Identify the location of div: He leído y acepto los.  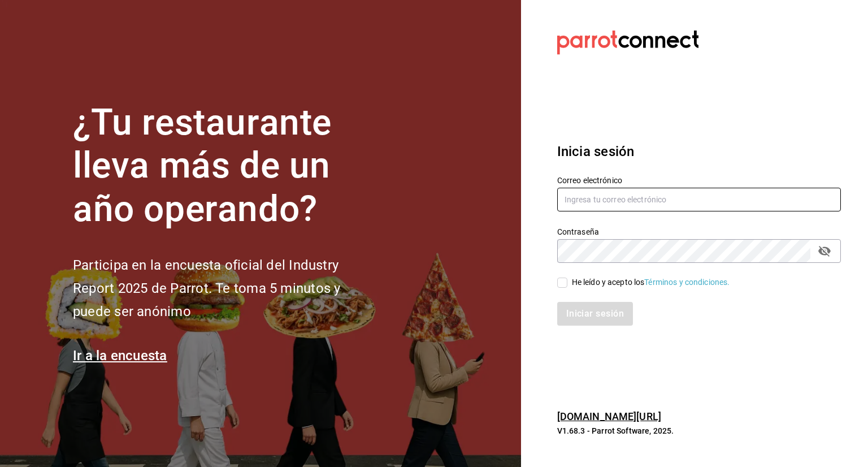
(651, 283).